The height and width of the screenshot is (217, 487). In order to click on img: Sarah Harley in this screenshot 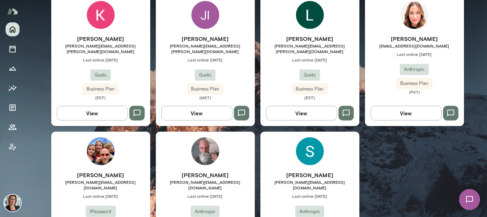, I will do `click(310, 151)`.